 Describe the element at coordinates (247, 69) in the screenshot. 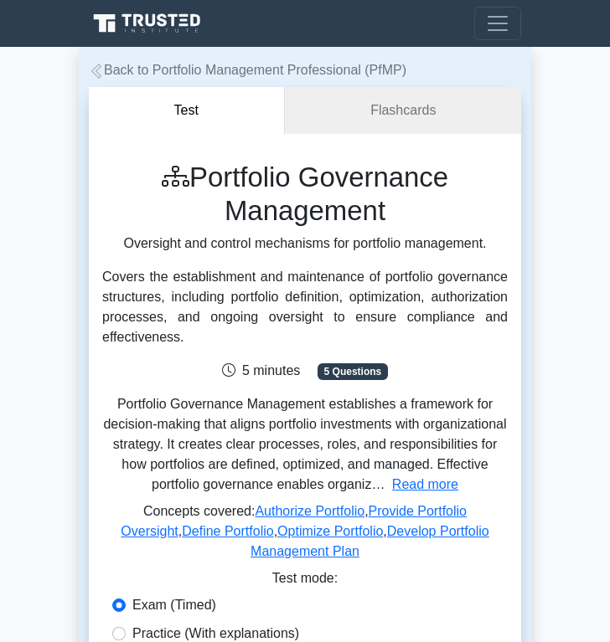

I see `a: Back to Portfolio Management Professional (PfMP)` at that location.